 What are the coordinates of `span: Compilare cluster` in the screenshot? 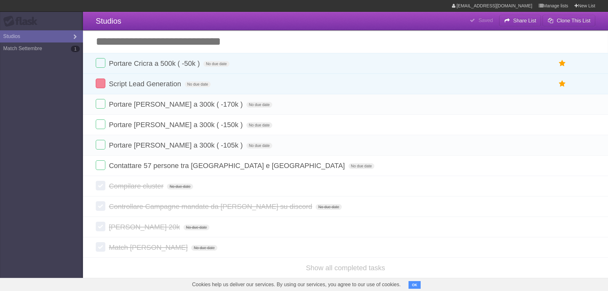 It's located at (137, 186).